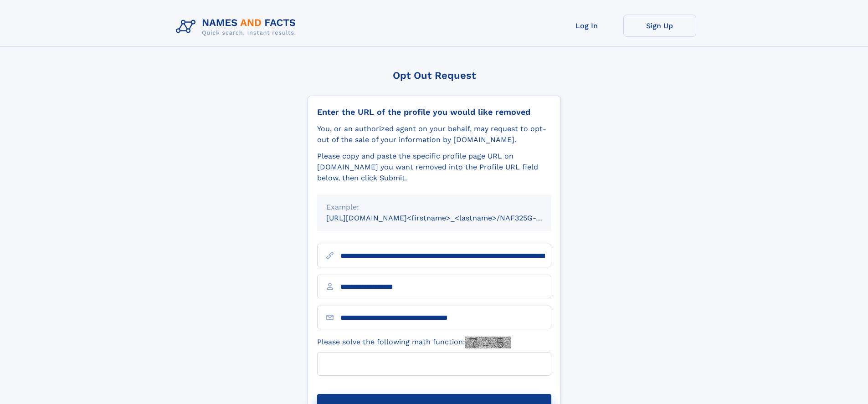  Describe the element at coordinates (238, 27) in the screenshot. I see `img: Logo Names and Facts` at that location.